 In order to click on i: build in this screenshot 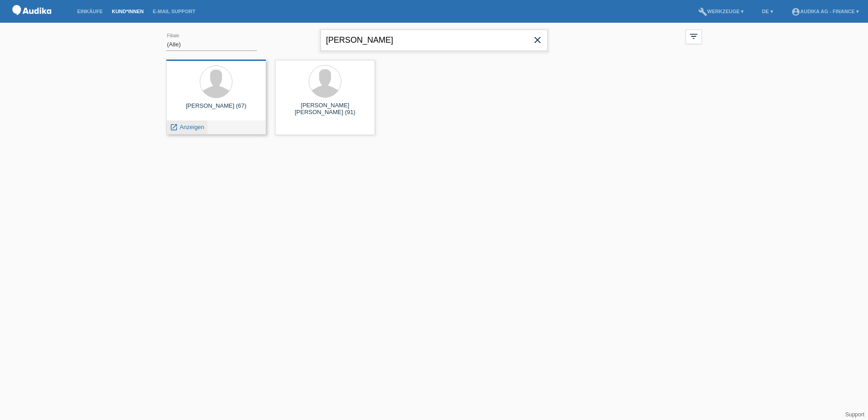, I will do `click(703, 12)`.